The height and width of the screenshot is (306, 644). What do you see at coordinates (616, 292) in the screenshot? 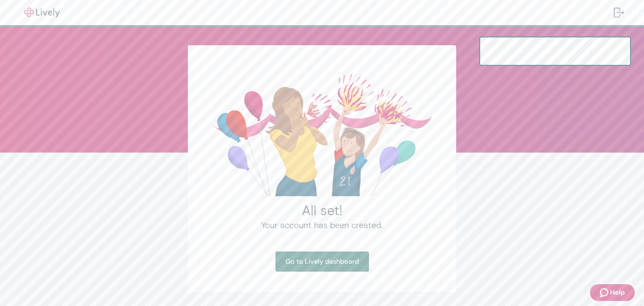
I see `span: Help` at bounding box center [616, 292].